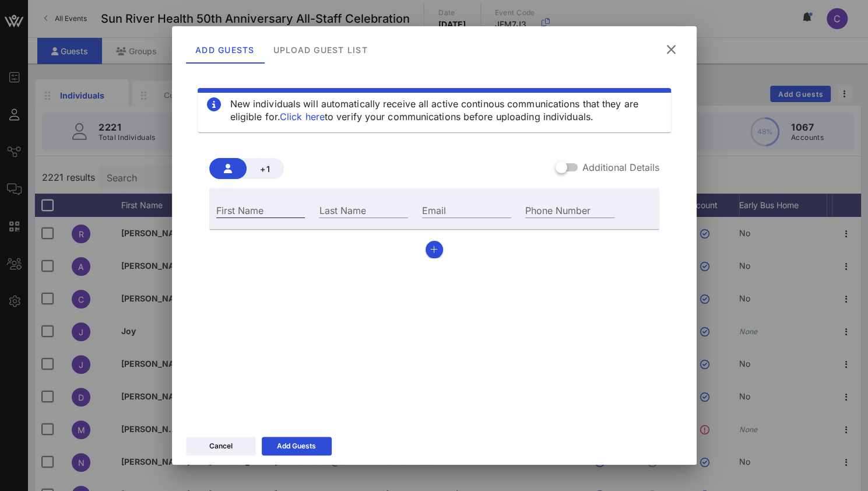 This screenshot has height=491, width=868. I want to click on div: Cancel, so click(221, 446).